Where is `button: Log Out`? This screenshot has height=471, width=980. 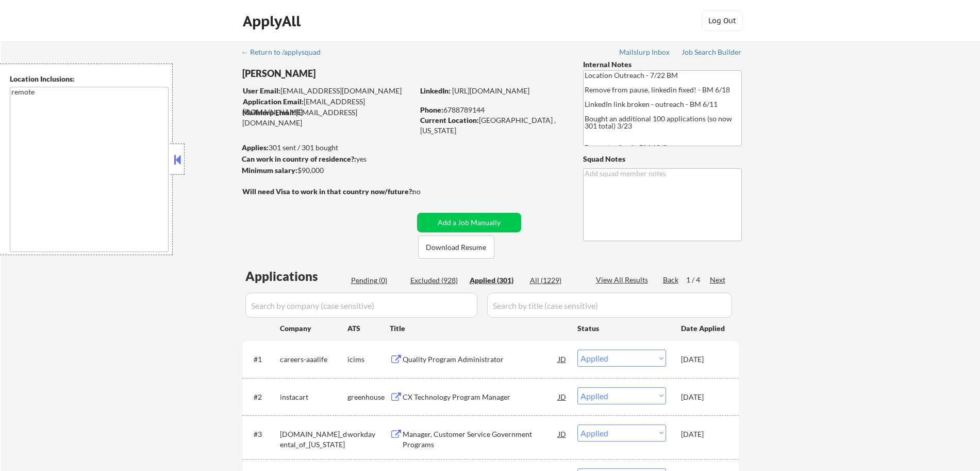 button: Log Out is located at coordinates (722, 21).